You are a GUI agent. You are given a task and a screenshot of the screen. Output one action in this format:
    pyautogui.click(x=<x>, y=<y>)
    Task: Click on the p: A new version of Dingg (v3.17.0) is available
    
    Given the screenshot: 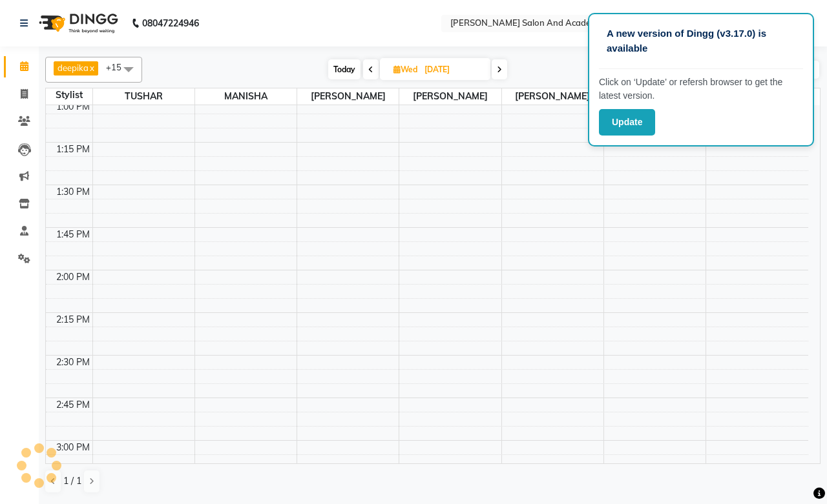 What is the action you would take?
    pyautogui.click(x=701, y=41)
    